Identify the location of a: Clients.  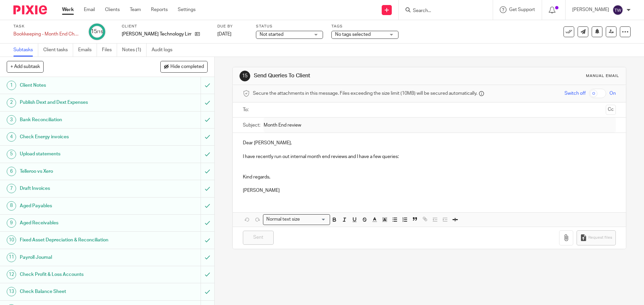
(112, 10).